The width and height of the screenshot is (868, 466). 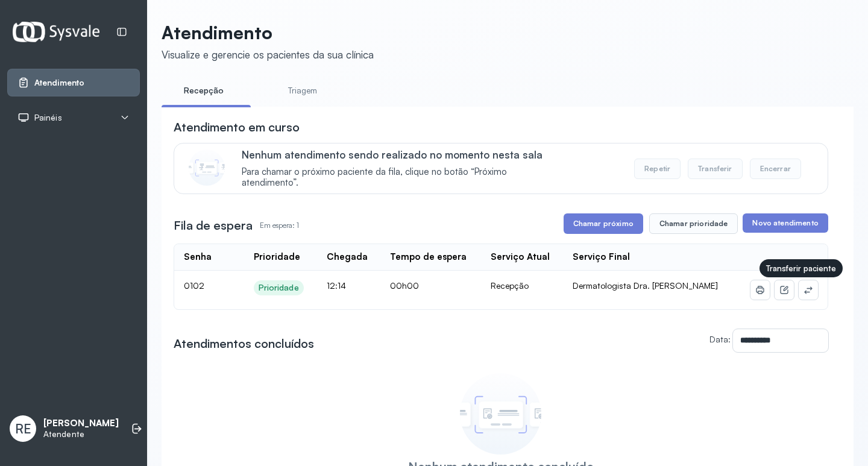 I want to click on h3: Fila de espera, so click(x=212, y=226).